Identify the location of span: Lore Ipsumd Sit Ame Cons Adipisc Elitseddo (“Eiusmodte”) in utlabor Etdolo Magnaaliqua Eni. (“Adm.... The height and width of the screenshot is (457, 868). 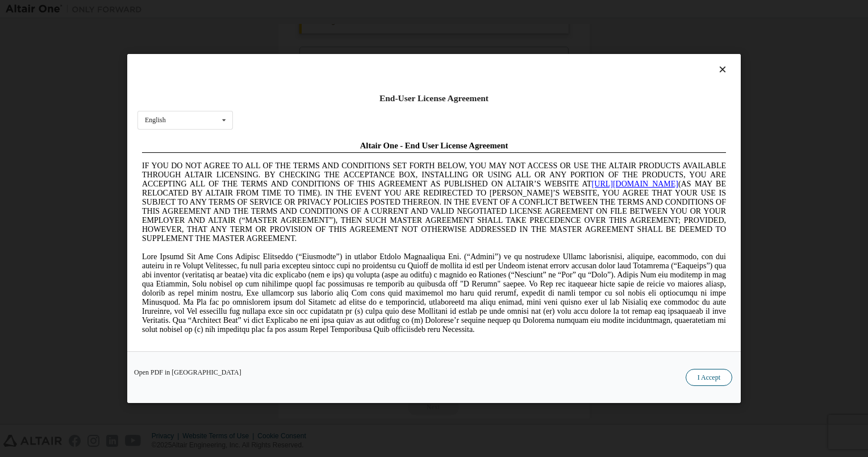
(297, 156).